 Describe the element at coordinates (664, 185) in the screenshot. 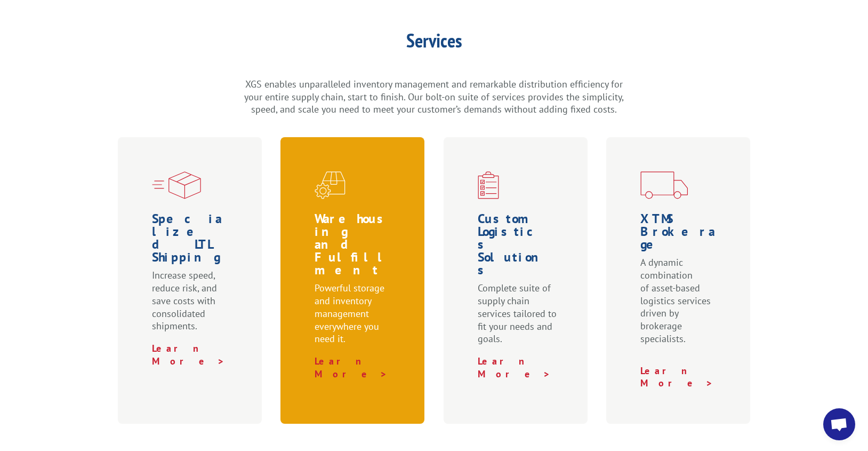

I see `img: xgs-icon-transportation-forms-red` at that location.